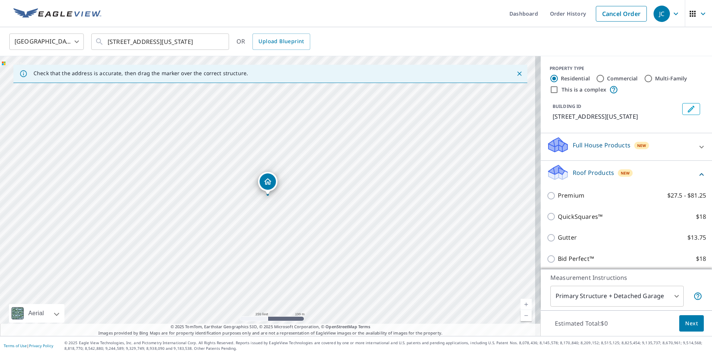 This screenshot has width=712, height=355. What do you see at coordinates (627, 69) in the screenshot?
I see `div: PROPERTY TYPE` at bounding box center [627, 69].